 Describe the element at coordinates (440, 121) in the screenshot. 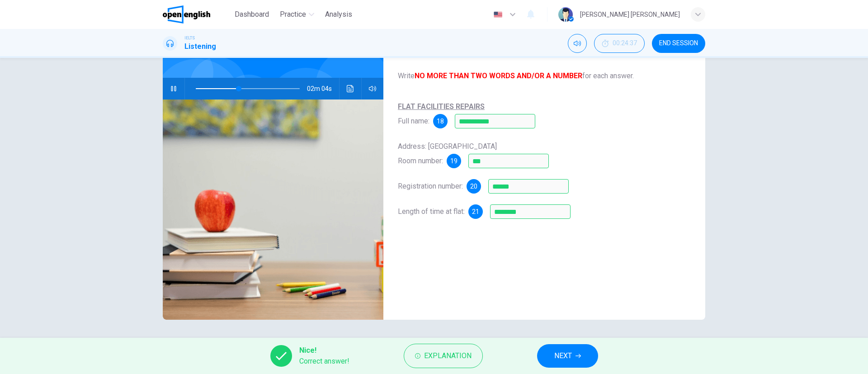

I see `span: 18` at that location.